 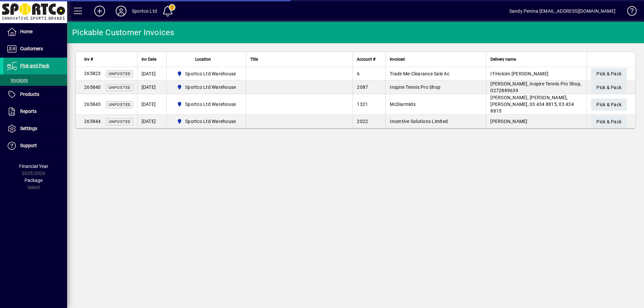 What do you see at coordinates (121, 11) in the screenshot?
I see `button: Profile` at bounding box center [121, 11].